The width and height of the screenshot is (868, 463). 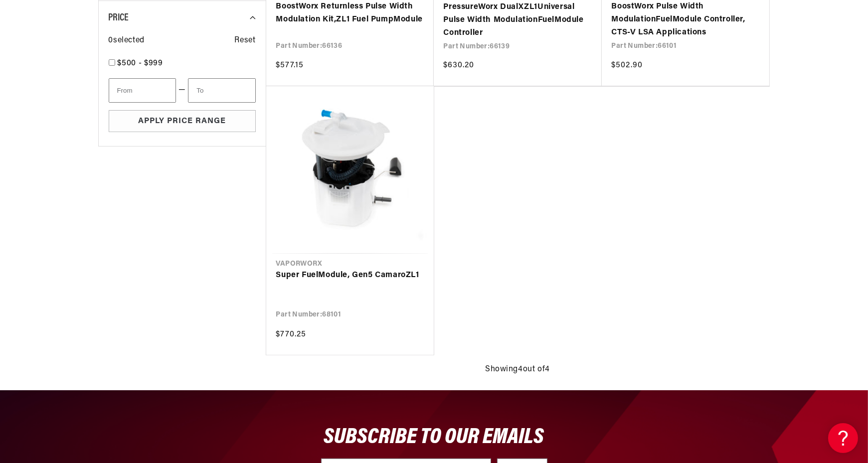 I want to click on span: Price, so click(x=119, y=18).